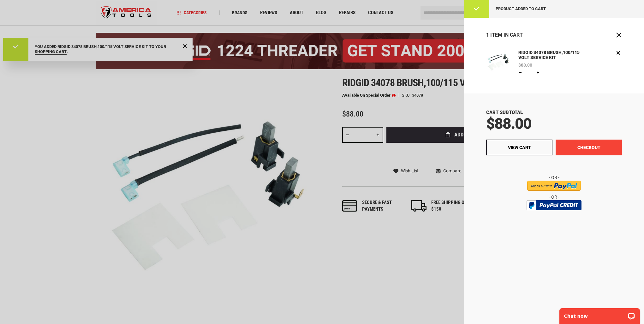  I want to click on button: Open LiveChat chat widget, so click(76, 12).